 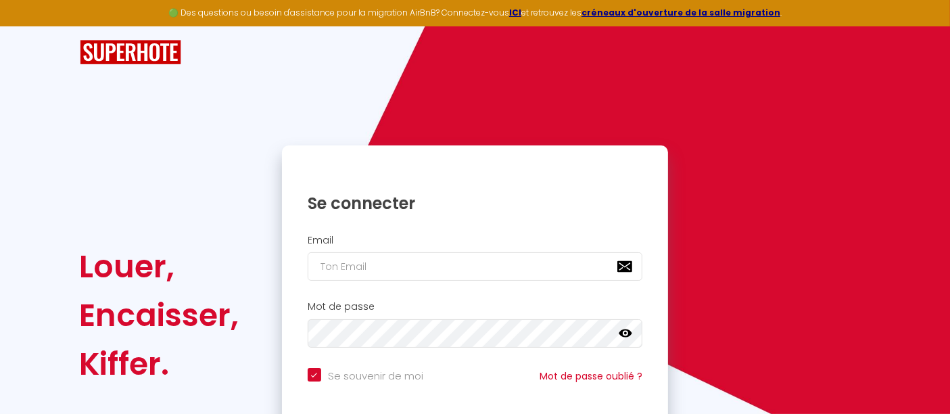 What do you see at coordinates (681, 12) in the screenshot?
I see `strong: créneaux d'ouverture de la salle migration` at bounding box center [681, 12].